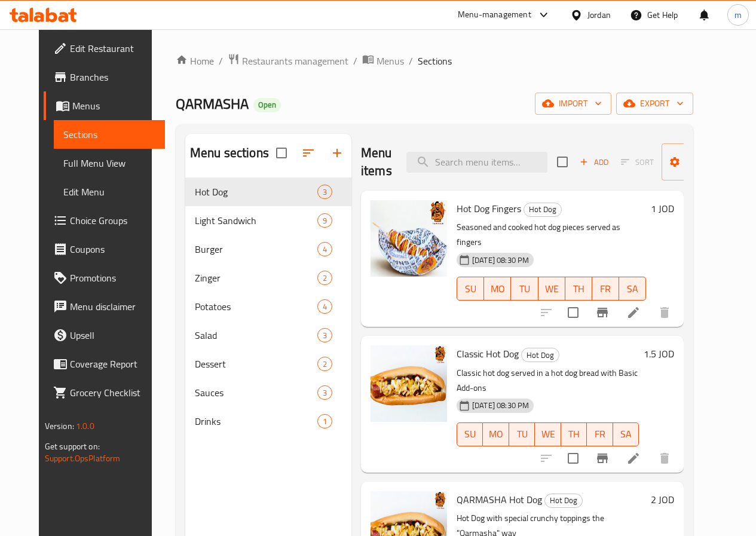  What do you see at coordinates (435, 61) in the screenshot?
I see `nav: breadcrumb` at bounding box center [435, 61].